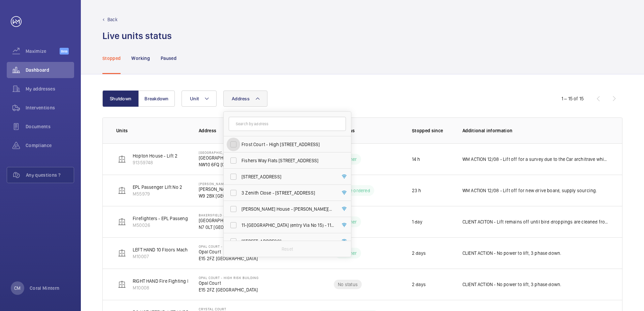  I want to click on span: My addresses, so click(50, 89).